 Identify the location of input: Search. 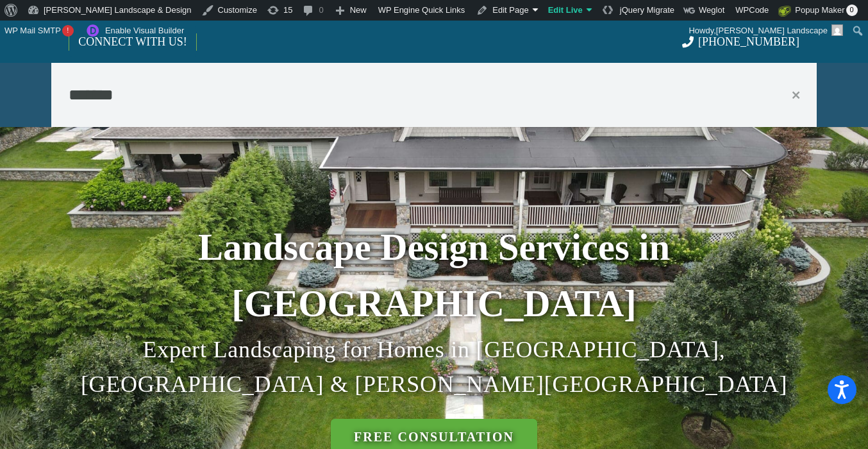
(434, 95).